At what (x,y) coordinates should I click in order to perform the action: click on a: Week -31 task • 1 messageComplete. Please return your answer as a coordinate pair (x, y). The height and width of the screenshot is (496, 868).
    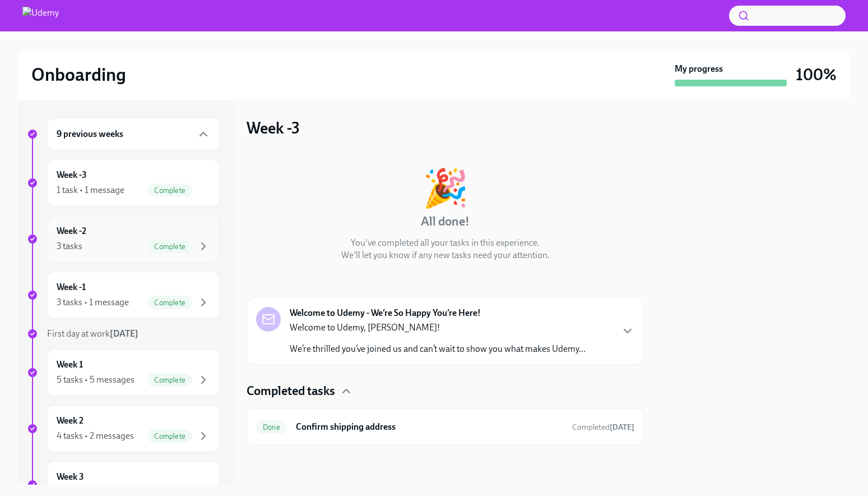
    Looking at the image, I should click on (123, 183).